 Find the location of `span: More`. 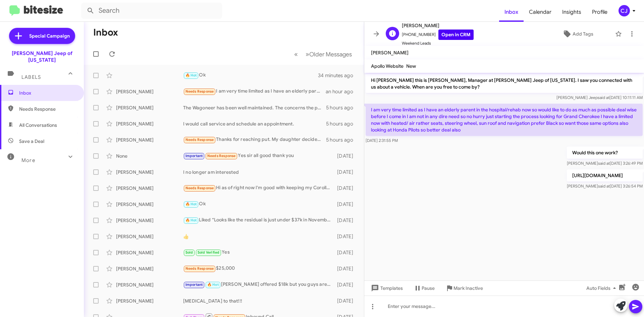

span: More is located at coordinates (28, 160).